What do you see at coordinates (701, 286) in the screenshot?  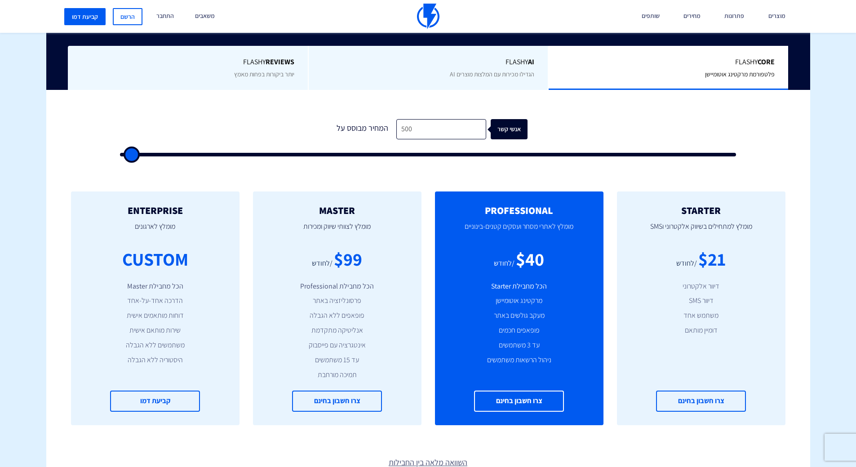 I see `li: דיוור אלקטרוני` at bounding box center [701, 286].